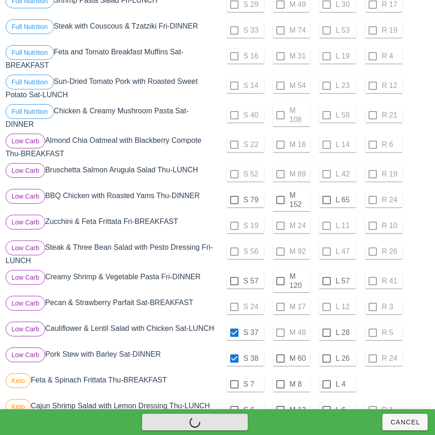  Describe the element at coordinates (111, 333) in the screenshot. I see `div: Cauliflower & Lentil Salad with Chicken Sat-LUNCH` at that location.